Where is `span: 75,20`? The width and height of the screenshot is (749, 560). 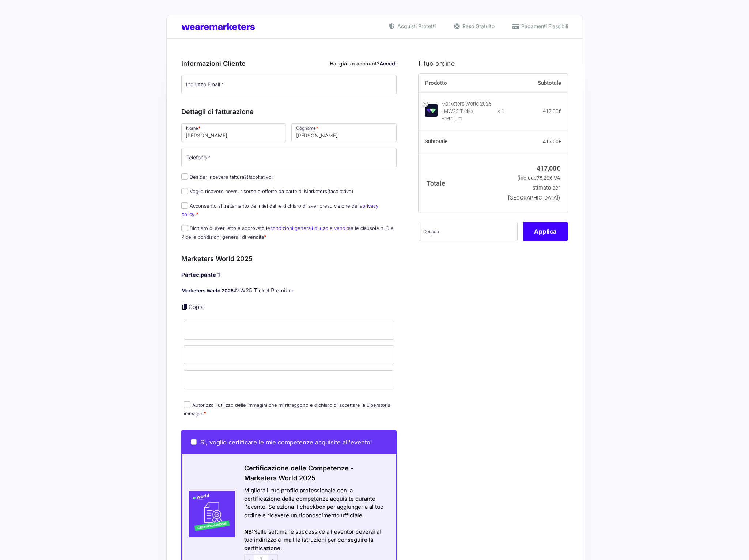
span: 75,20 is located at coordinates (545, 178).